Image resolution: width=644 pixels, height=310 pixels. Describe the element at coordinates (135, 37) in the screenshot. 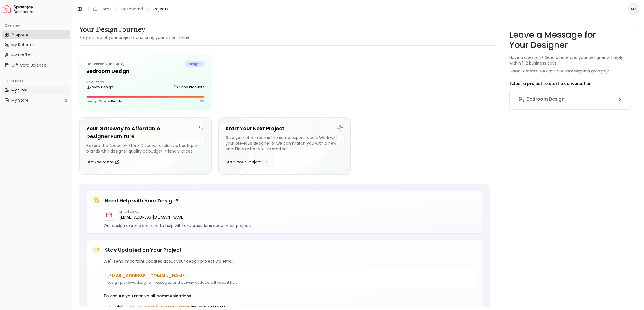

I see `small: Stay on top of your projects and bring your vision home` at that location.